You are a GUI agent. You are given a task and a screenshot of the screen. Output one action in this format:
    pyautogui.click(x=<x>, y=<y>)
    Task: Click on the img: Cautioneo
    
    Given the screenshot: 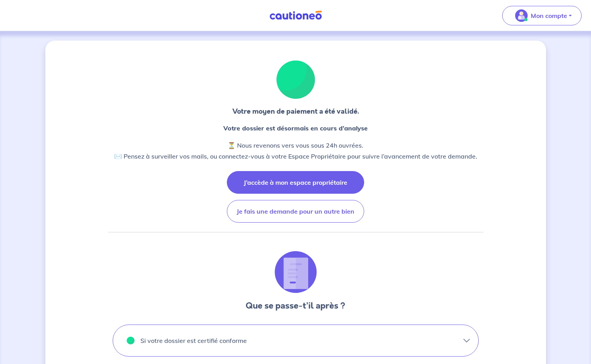 What is the action you would take?
    pyautogui.click(x=296, y=15)
    